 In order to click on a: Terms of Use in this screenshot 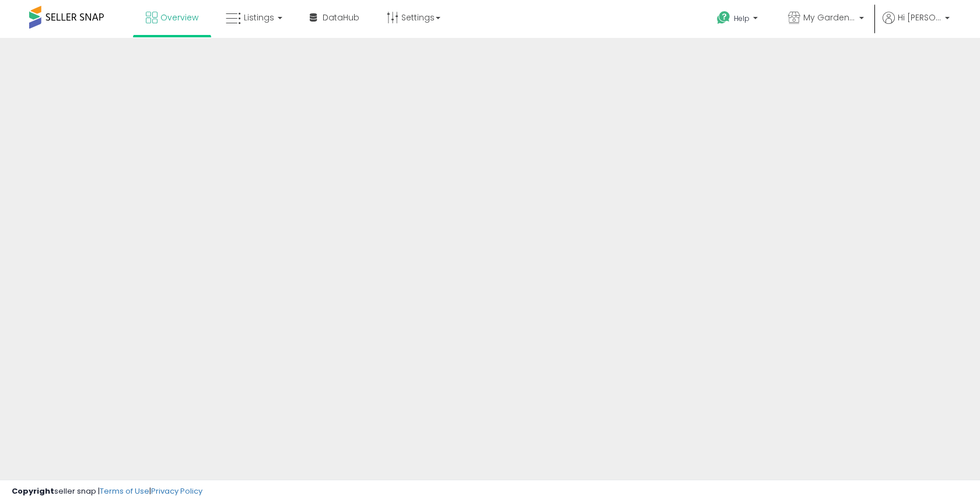, I will do `click(124, 491)`.